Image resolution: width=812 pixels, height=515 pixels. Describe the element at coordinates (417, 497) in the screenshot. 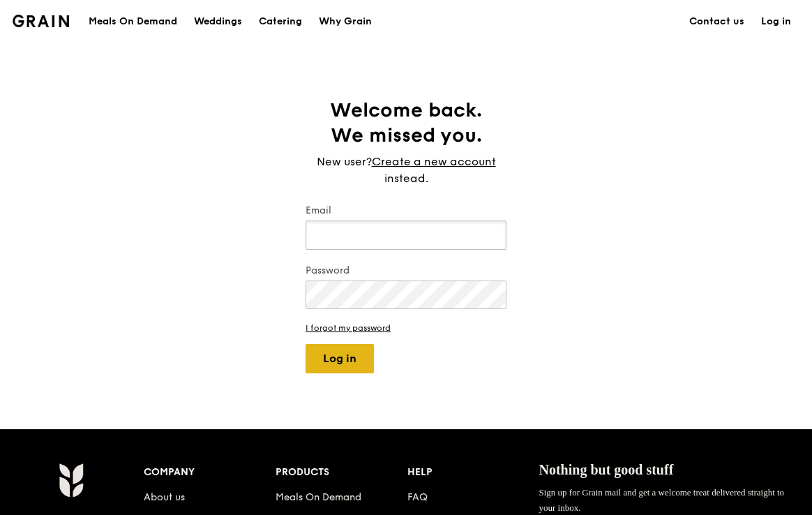

I see `a: FAQ` at that location.